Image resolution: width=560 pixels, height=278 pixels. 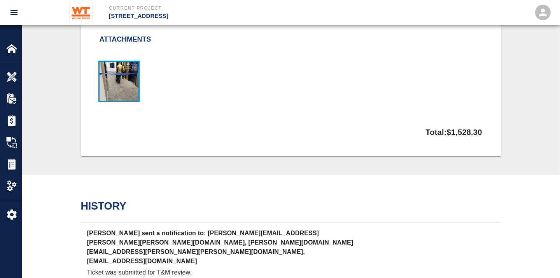 I want to click on h2: Attachments, so click(x=125, y=40).